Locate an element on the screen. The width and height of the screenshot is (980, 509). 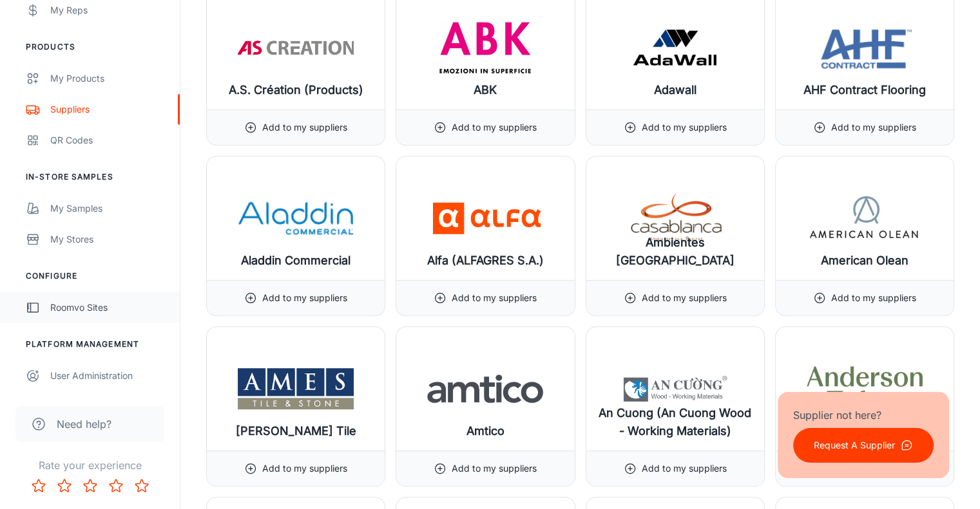
img: Ames Tile is located at coordinates (296, 389).